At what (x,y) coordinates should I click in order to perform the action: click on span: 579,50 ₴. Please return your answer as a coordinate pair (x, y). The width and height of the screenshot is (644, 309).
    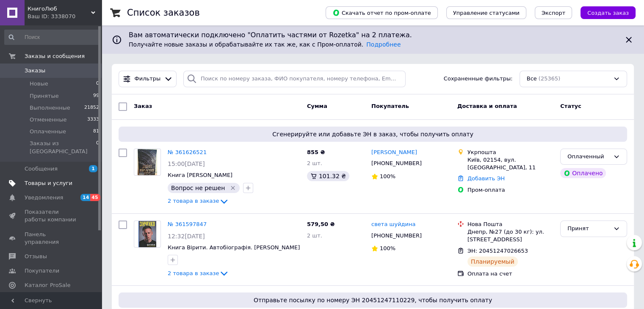
    Looking at the image, I should click on (321, 224).